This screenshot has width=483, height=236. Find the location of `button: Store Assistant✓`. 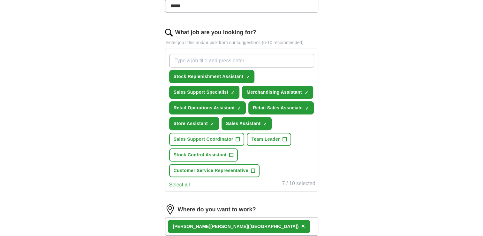

button: Store Assistant✓ is located at coordinates (194, 123).